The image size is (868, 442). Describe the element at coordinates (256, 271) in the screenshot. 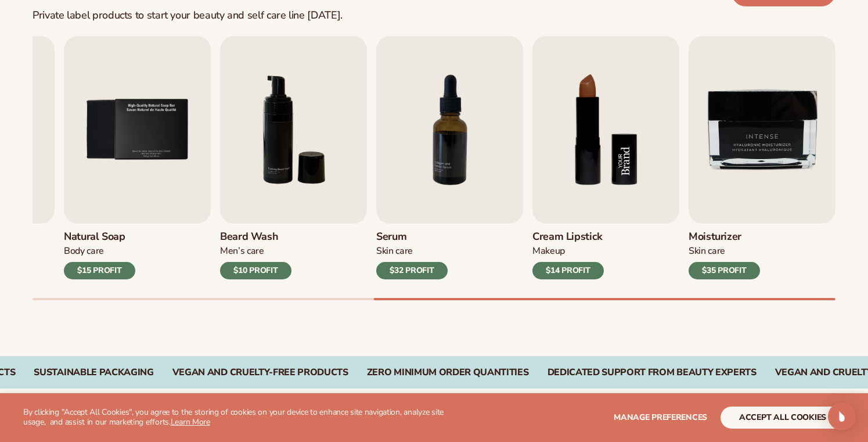

I see `div: $10 PROFIT` at that location.